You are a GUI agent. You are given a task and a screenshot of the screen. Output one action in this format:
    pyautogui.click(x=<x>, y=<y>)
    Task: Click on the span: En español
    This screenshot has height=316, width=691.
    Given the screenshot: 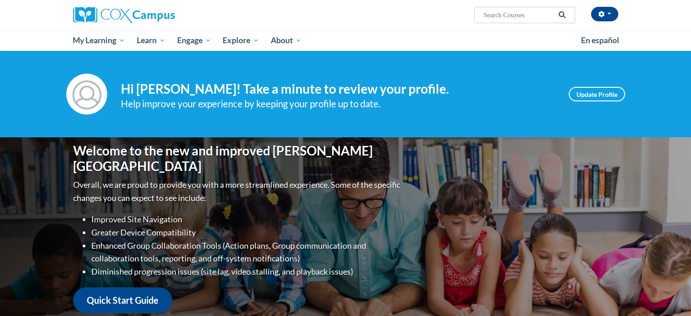 What is the action you would take?
    pyautogui.click(x=600, y=40)
    